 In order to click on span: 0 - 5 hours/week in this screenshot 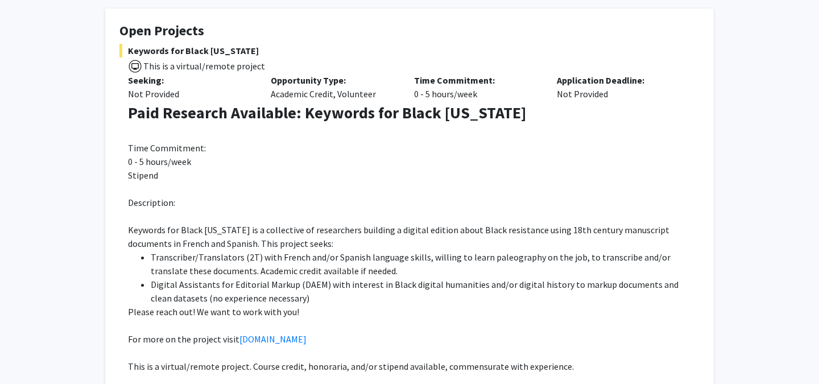, I will do `click(159, 162)`.